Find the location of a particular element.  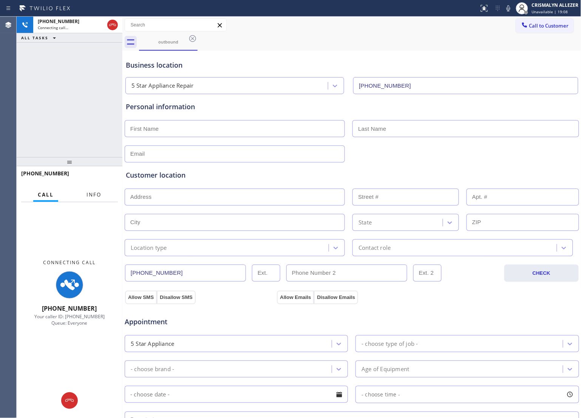

button: Info is located at coordinates (94, 195).